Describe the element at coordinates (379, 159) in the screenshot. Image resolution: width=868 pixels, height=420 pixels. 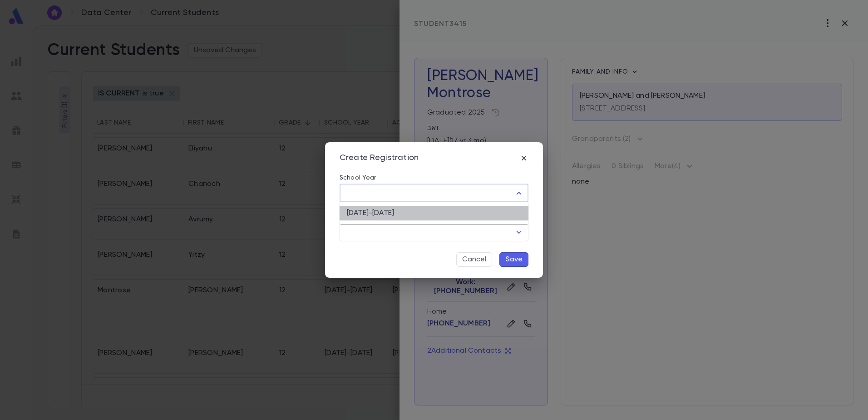
I see `div: Create Registration` at that location.